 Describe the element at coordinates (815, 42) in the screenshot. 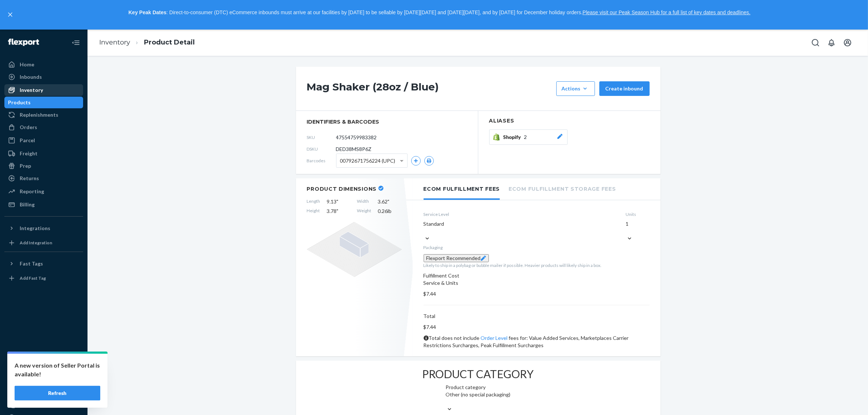

I see `button: Open Search Box` at that location.